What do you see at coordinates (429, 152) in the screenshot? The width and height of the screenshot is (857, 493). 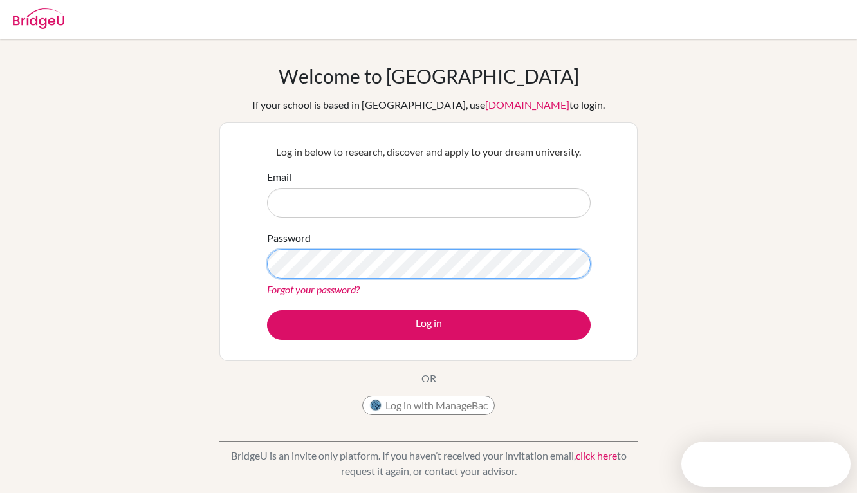 I see `p: Log in below to research, discover and apply to your dream university.` at bounding box center [429, 152].